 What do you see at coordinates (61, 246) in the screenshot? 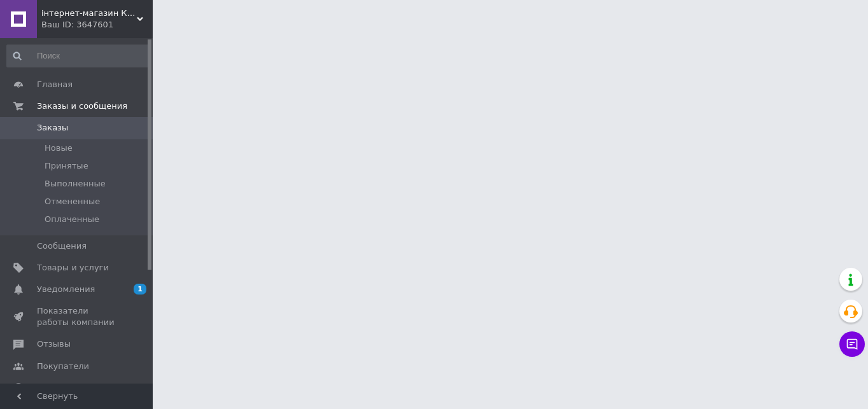
I see `span: Сообщения` at bounding box center [61, 246].